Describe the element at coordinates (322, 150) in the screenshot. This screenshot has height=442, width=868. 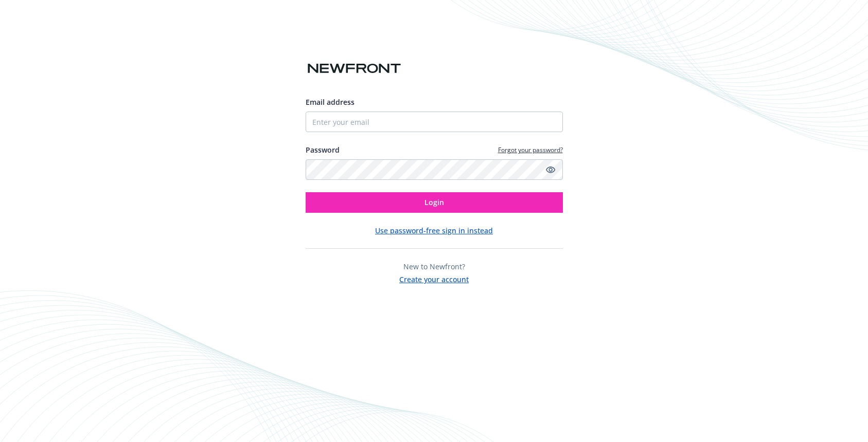
I see `label: Password` at that location.